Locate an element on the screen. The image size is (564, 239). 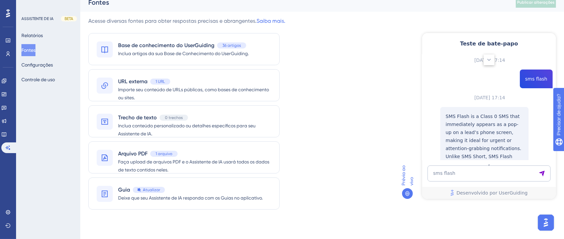
div: Enviar mensagem is located at coordinates (120, 140).